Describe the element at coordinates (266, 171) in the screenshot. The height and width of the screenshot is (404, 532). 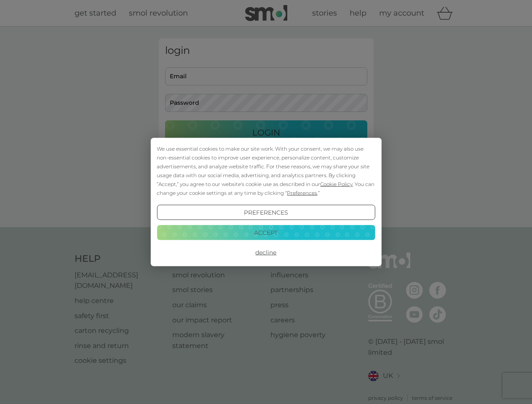
I see `div: We use essential cookies to make our site work. With your consent, we may also use non-essential ...` at that location.